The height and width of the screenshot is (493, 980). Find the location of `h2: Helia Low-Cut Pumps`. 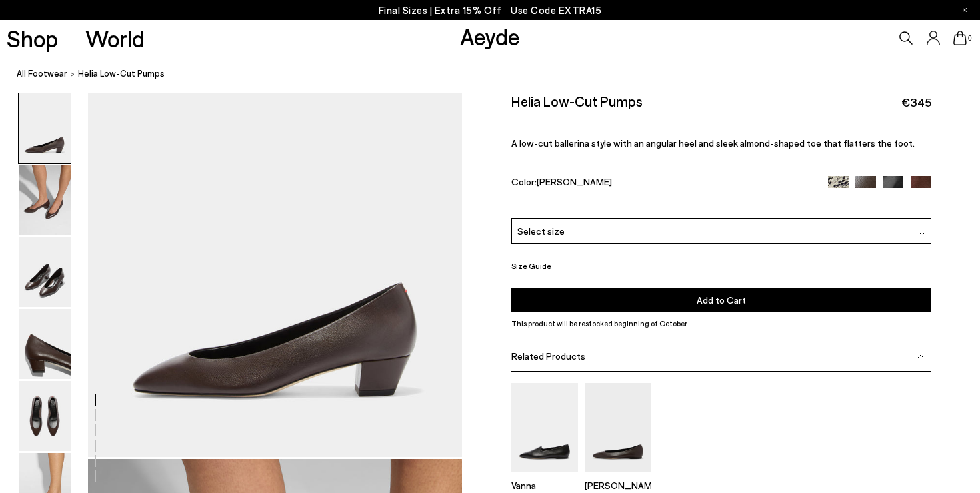

h2: Helia Low-Cut Pumps is located at coordinates (577, 100).